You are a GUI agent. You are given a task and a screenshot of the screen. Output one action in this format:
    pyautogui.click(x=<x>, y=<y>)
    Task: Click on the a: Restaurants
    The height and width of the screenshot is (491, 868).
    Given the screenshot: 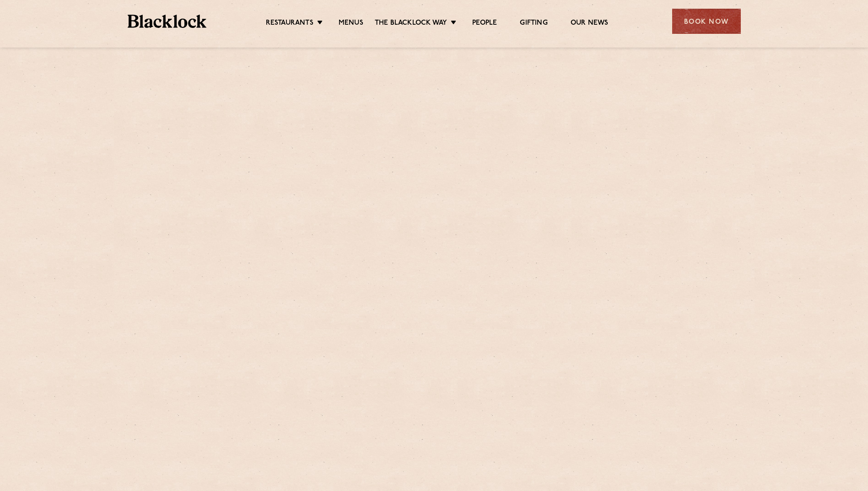 What is the action you would take?
    pyautogui.click(x=290, y=24)
    